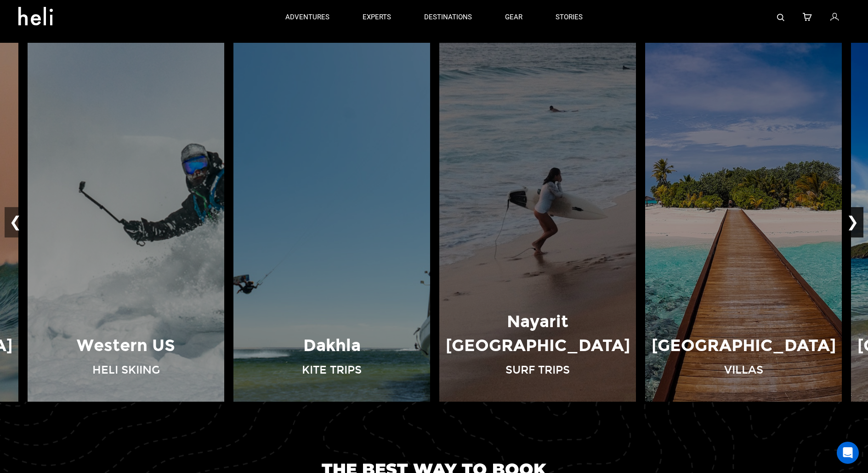  I want to click on p: destinations, so click(448, 17).